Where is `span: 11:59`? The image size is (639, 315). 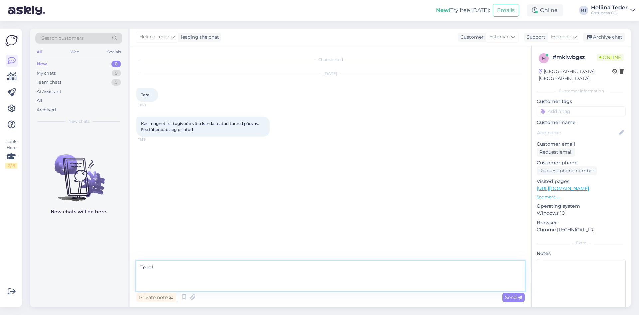
span: 11:59 is located at coordinates (151, 139).